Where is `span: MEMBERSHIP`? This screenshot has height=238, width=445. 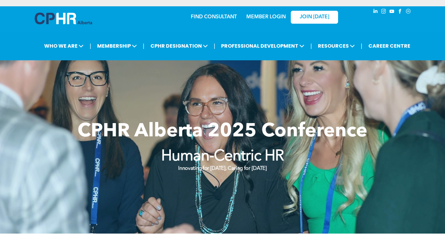
span: MEMBERSHIP is located at coordinates (117, 46).